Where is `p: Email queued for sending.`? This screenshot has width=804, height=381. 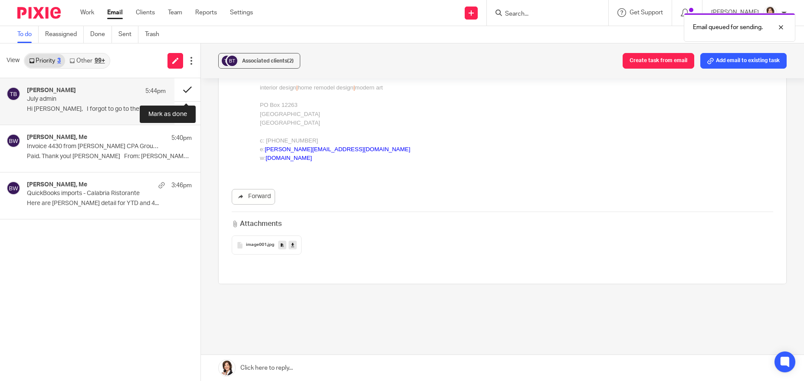 p: Email queued for sending. is located at coordinates (728, 27).